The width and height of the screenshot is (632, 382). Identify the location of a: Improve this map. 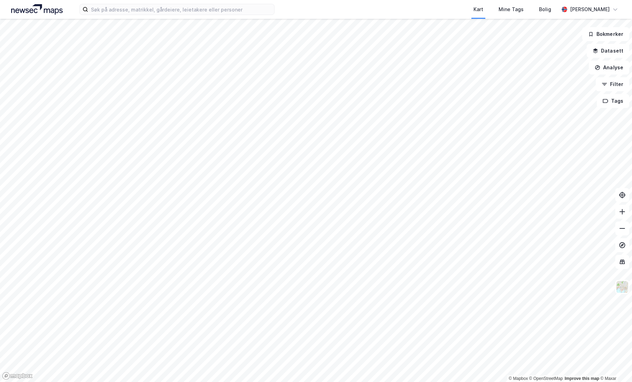
(582, 379).